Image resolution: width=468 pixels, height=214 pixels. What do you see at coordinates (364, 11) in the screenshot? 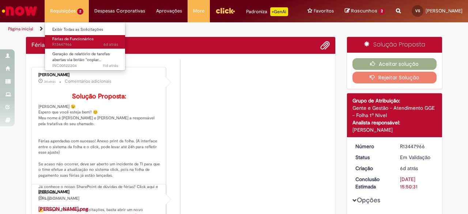
I see `span: Rascunhos` at bounding box center [364, 11].